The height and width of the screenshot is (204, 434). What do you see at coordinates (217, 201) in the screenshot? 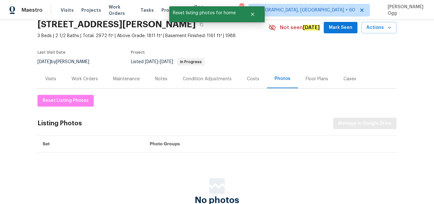
I see `span: No photos` at bounding box center [217, 201].